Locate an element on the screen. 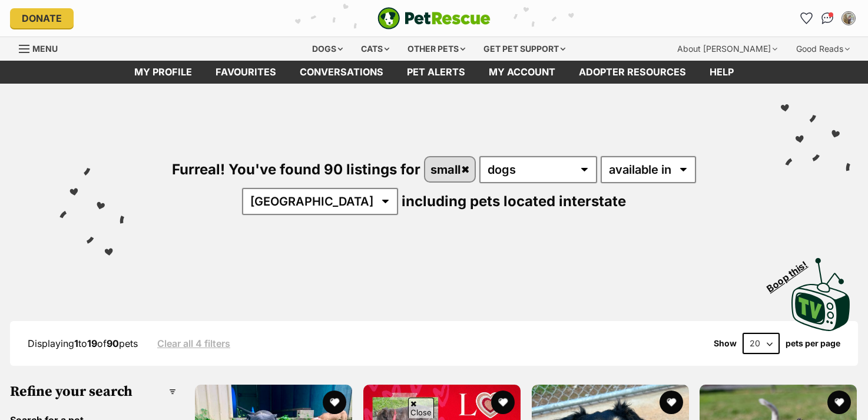 The image size is (868, 420). strong: 1 is located at coordinates (76, 343).